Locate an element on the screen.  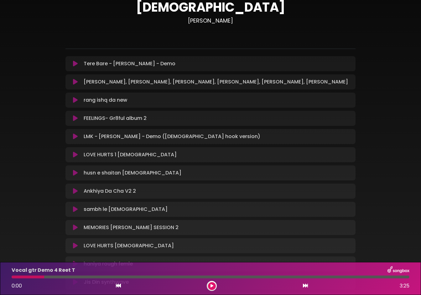
span: 3:25 is located at coordinates (405, 286).